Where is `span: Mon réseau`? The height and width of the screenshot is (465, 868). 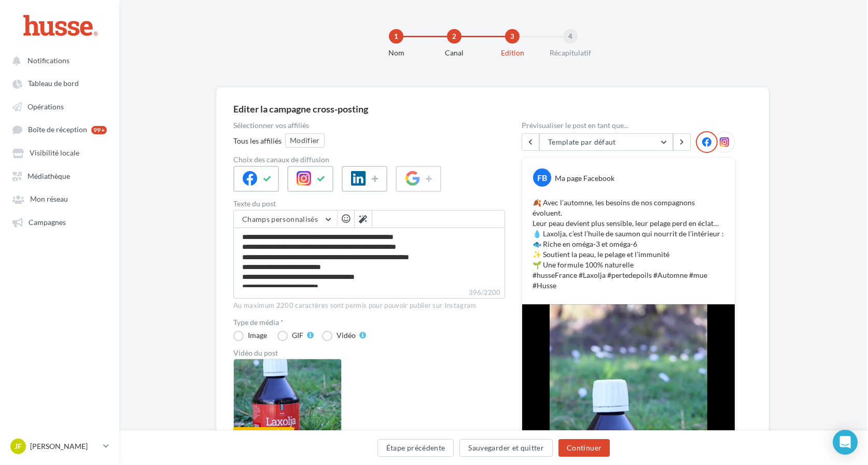
span: Mon réseau is located at coordinates (49, 199).